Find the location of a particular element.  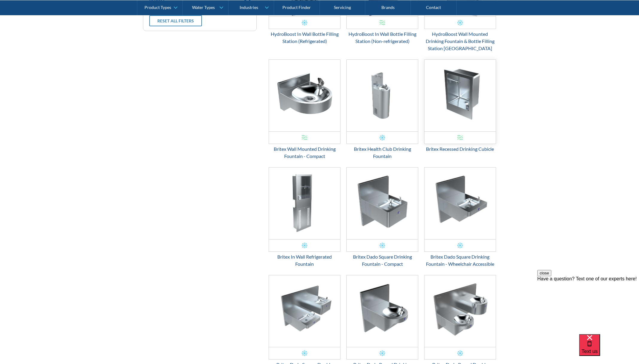

img: Britex In Wall Refrigerated Fountain is located at coordinates (304, 203).